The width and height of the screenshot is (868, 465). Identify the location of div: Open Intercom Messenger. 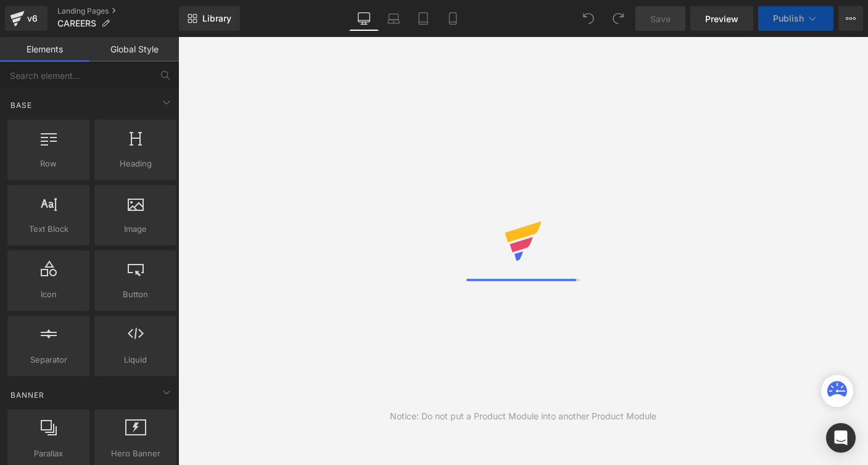
(840, 438).